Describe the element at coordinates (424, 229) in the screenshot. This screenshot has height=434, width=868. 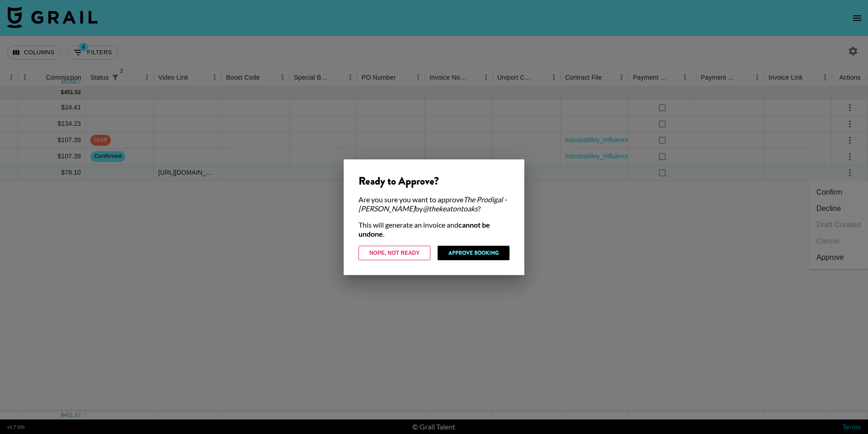
I see `strong: cannot be undone` at that location.